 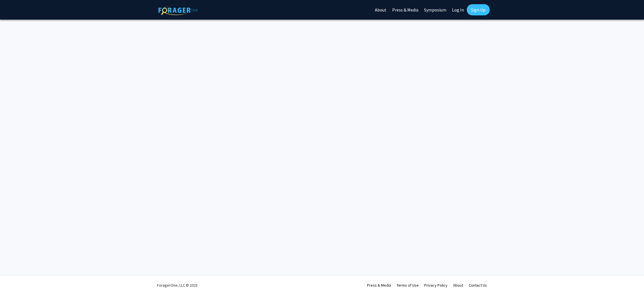 I want to click on a: Terms of Use, so click(x=408, y=285).